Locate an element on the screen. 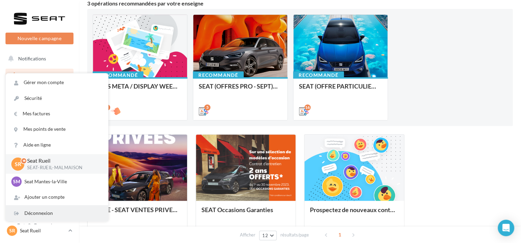 The height and width of the screenshot is (243, 521). p: Seat Mantes-la-Ville is located at coordinates (62, 181).